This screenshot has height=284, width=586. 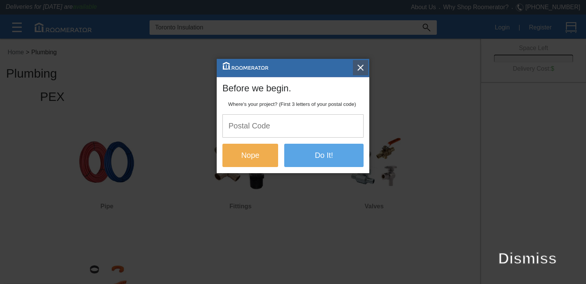 I want to click on img: X_Button.png, so click(x=361, y=68).